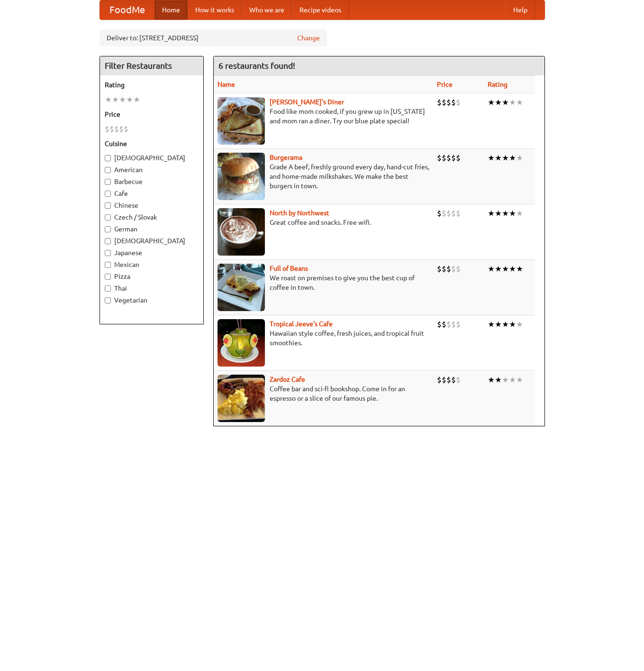 The width and height of the screenshot is (644, 671). I want to click on input: Thai, so click(107, 288).